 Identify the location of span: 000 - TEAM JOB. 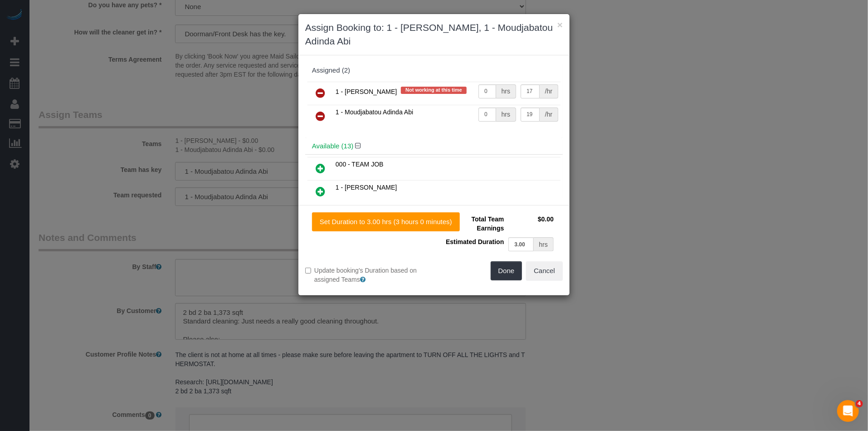
(360, 165).